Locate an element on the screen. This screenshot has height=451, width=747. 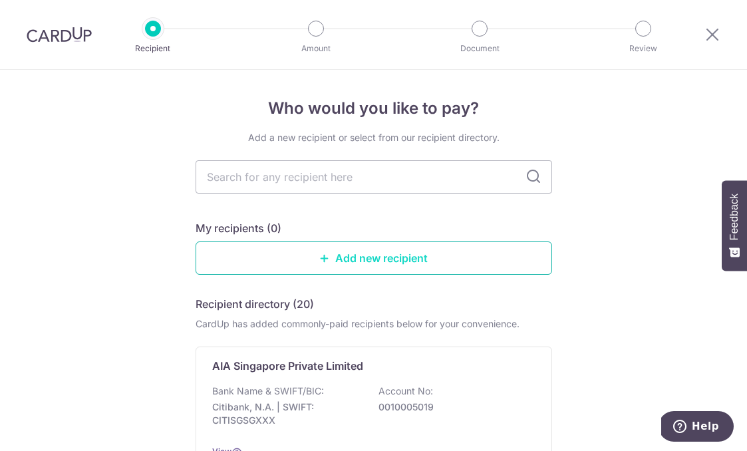
div: CardUp has added commonly-paid recipients below for your convenience. is located at coordinates (374, 324).